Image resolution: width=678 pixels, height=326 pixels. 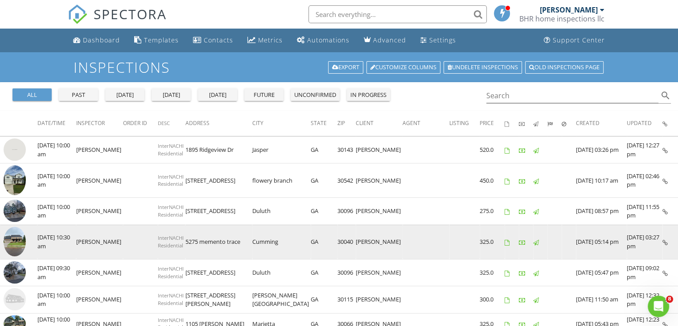 What do you see at coordinates (264, 95) in the screenshot?
I see `div: future` at bounding box center [264, 95].